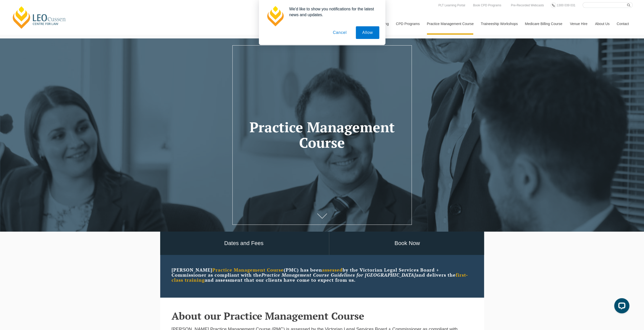 The image size is (644, 330). What do you see at coordinates (248, 270) in the screenshot?
I see `strong: Practice Management Course` at bounding box center [248, 270].